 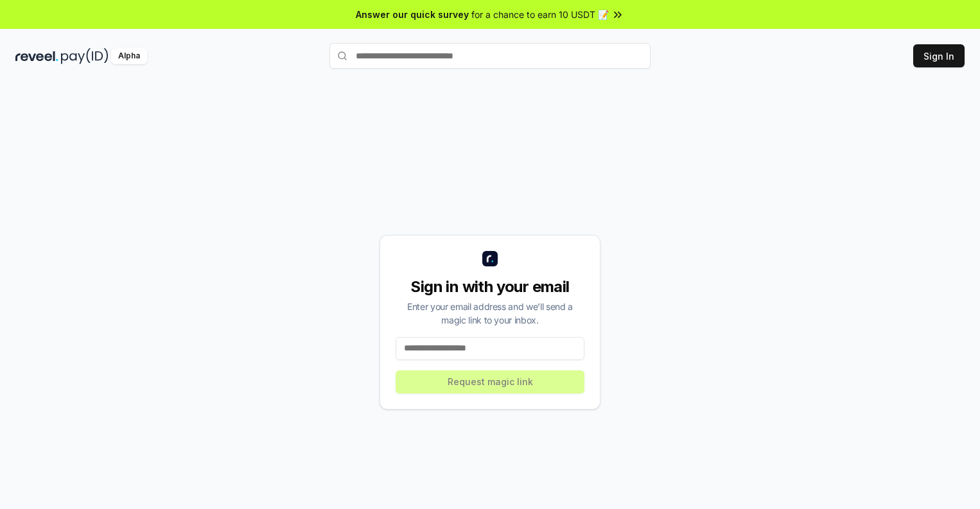 What do you see at coordinates (490, 287) in the screenshot?
I see `div: Sign in with your email` at bounding box center [490, 287].